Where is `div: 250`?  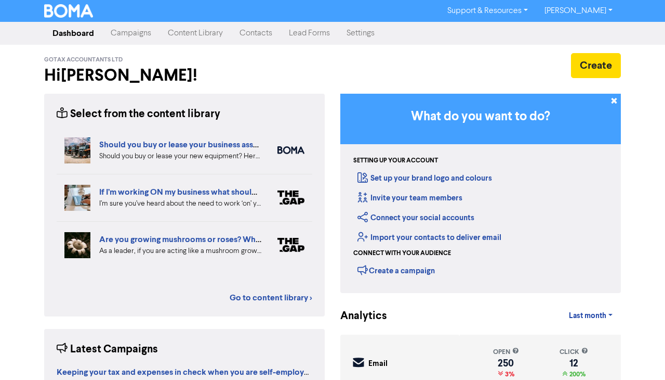
div: 250 is located at coordinates (506, 363).